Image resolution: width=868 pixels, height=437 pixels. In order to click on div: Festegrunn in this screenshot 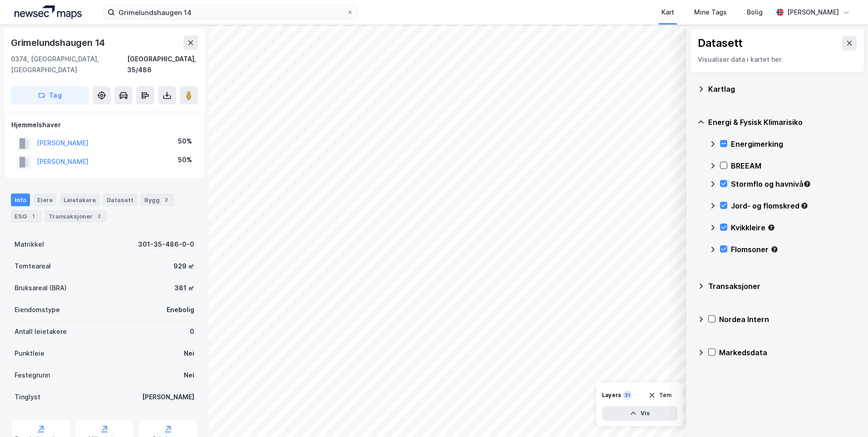, I will do `click(32, 375)`.